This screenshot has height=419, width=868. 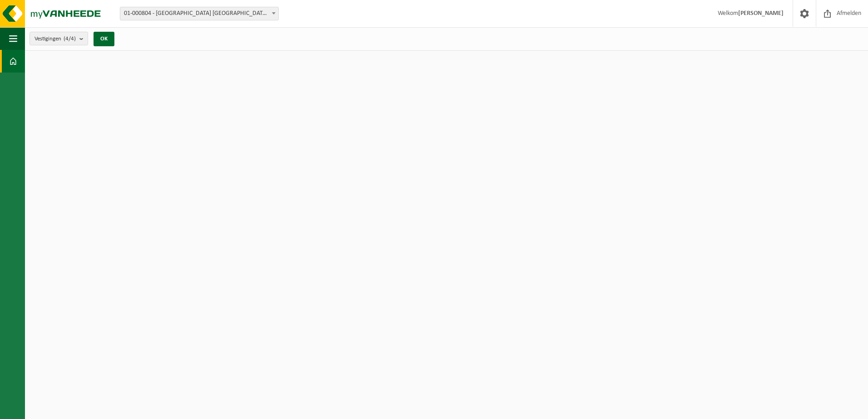 I want to click on button: OK, so click(x=104, y=39).